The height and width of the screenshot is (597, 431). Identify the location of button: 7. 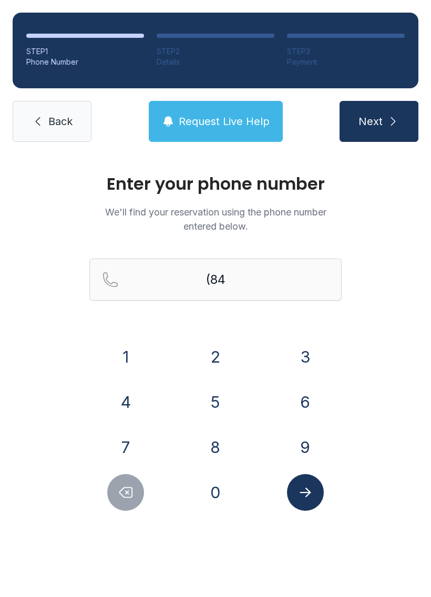
(126, 447).